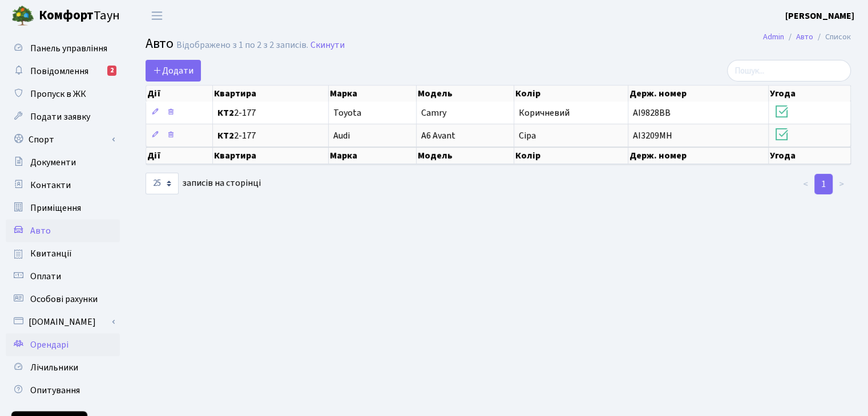  What do you see at coordinates (823, 184) in the screenshot?
I see `a: 1` at bounding box center [823, 184].